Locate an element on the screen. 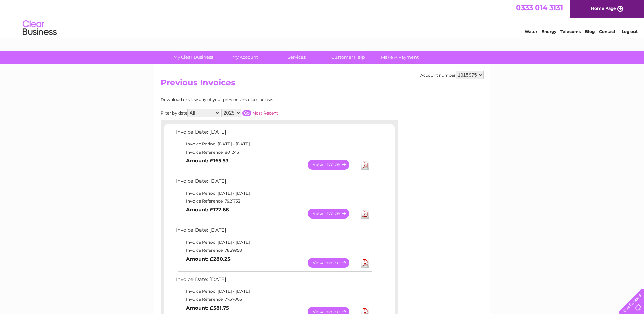 The width and height of the screenshot is (644, 314). td: Invoice Reference: 7921733 is located at coordinates (273, 201).